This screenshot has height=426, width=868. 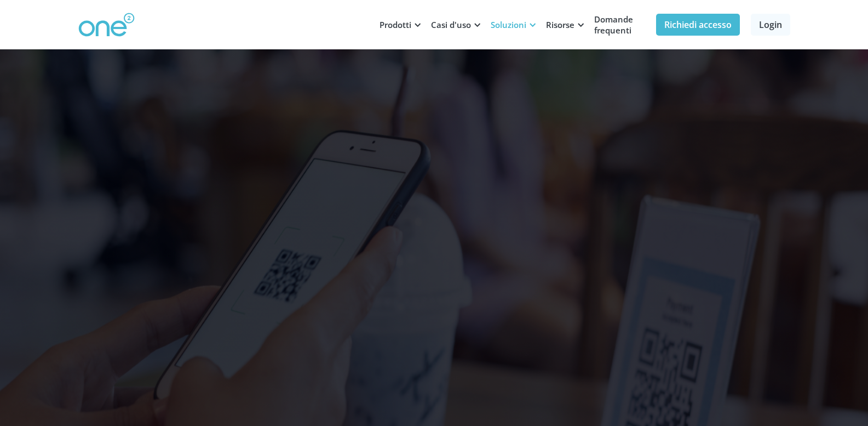 I want to click on font: Login, so click(x=770, y=25).